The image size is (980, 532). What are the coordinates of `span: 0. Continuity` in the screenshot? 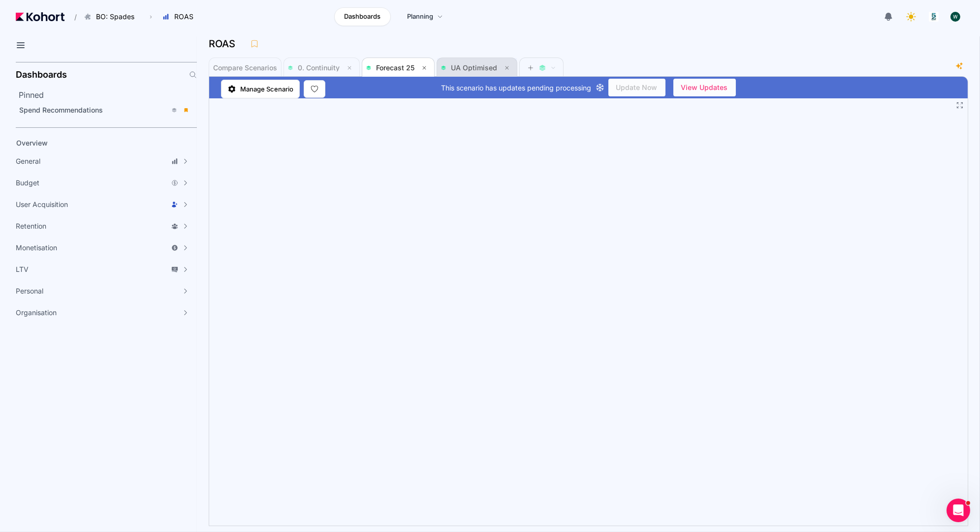 It's located at (318, 67).